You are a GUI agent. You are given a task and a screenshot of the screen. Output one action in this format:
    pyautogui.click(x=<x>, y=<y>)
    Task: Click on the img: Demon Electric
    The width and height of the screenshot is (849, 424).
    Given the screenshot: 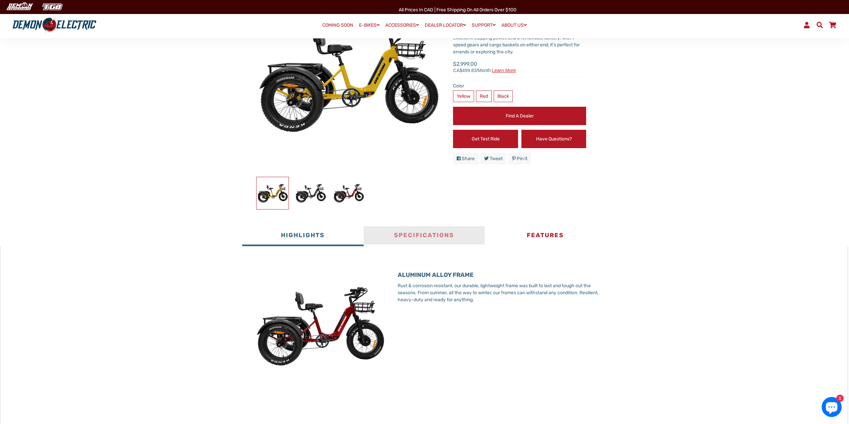 What is the action you would take?
    pyautogui.click(x=19, y=7)
    